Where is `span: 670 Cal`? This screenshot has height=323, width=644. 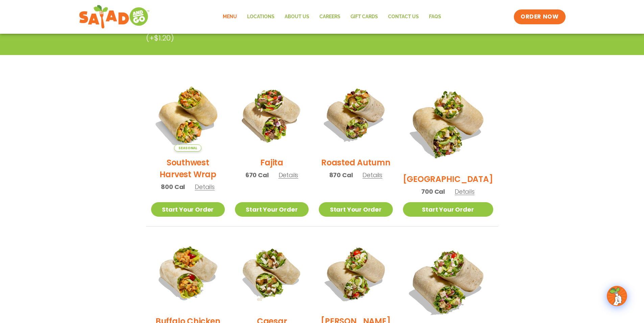 span: 670 Cal is located at coordinates (257, 175).